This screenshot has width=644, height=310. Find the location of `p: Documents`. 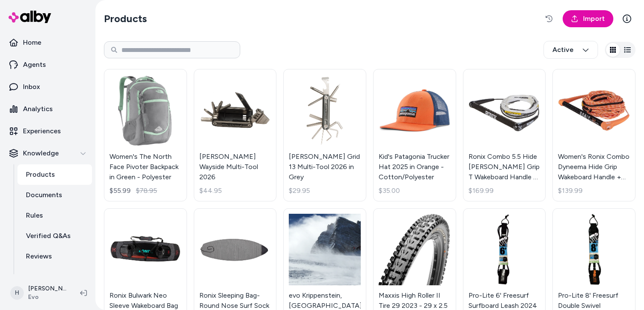

p: Documents is located at coordinates (44, 195).